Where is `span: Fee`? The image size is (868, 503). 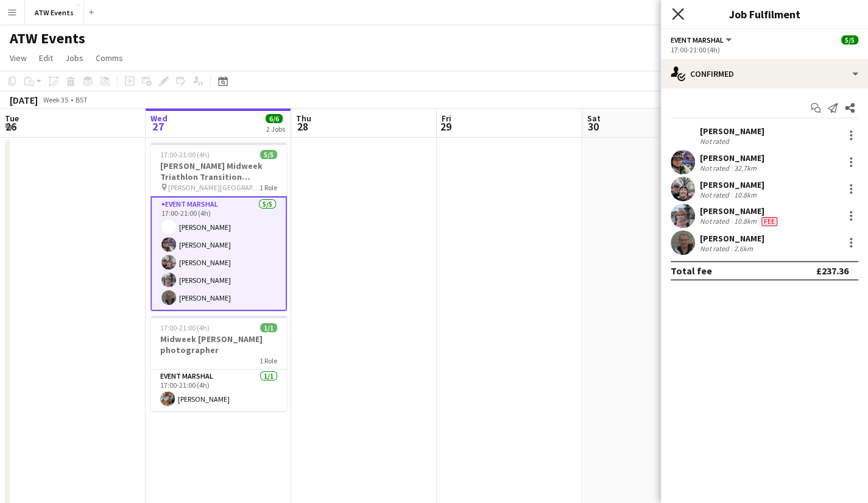
span: Fee is located at coordinates (769, 221).